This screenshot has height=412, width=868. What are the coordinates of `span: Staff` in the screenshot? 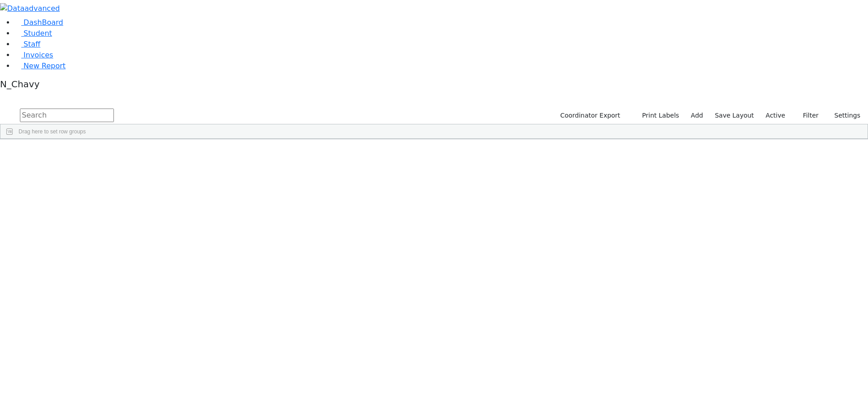 It's located at (31, 44).